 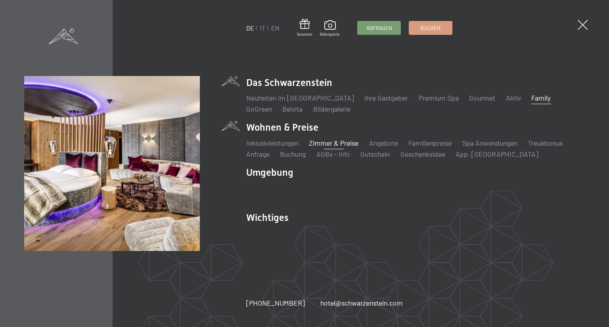 What do you see at coordinates (250, 28) in the screenshot?
I see `a: DE` at bounding box center [250, 28].